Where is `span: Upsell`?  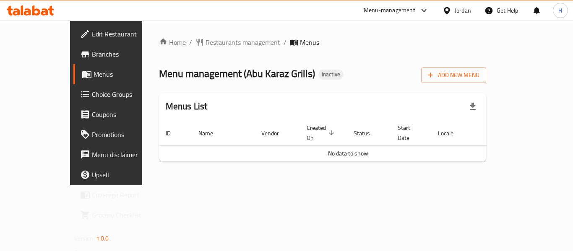
span: Upsell is located at coordinates (125, 175).